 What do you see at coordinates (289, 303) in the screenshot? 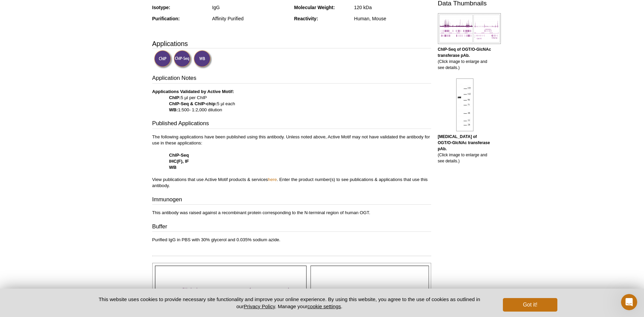
I see `p: This website uses cookies to provide necessary site functionality and improve your online experie...` at bounding box center [289, 303].